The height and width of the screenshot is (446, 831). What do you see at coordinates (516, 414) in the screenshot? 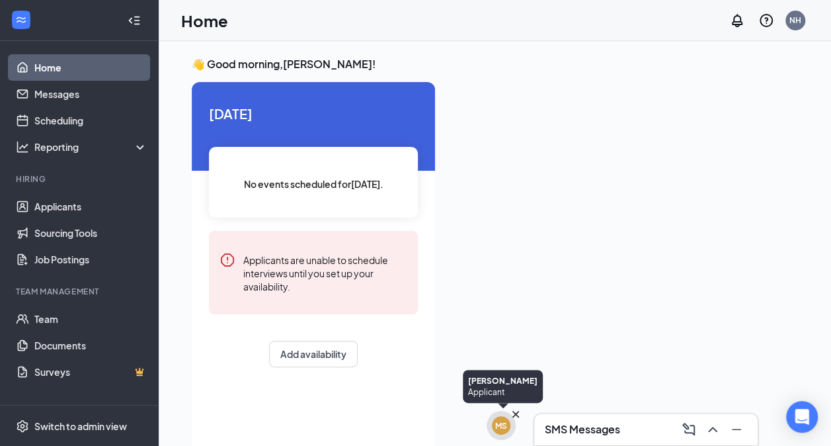
I see `svg: Cross` at bounding box center [516, 414].